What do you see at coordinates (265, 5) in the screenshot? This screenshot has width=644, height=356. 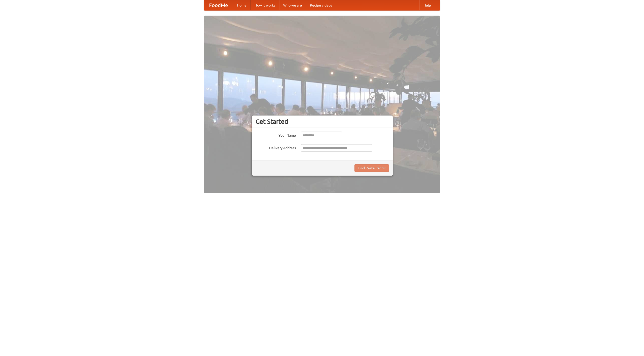 I see `a: How it works` at bounding box center [265, 5].